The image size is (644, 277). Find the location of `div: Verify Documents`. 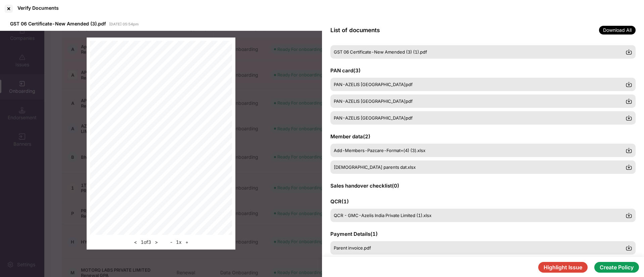

div: Verify Documents is located at coordinates (38, 7).